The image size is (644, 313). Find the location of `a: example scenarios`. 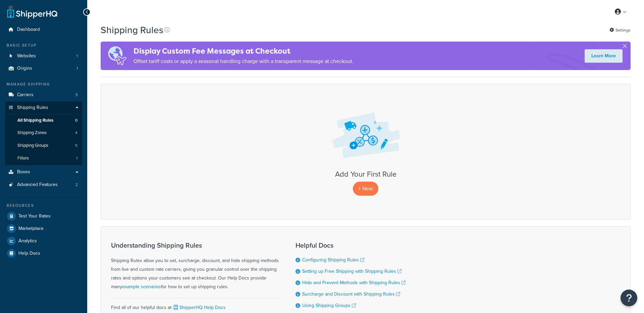

a: example scenarios is located at coordinates (142, 287).